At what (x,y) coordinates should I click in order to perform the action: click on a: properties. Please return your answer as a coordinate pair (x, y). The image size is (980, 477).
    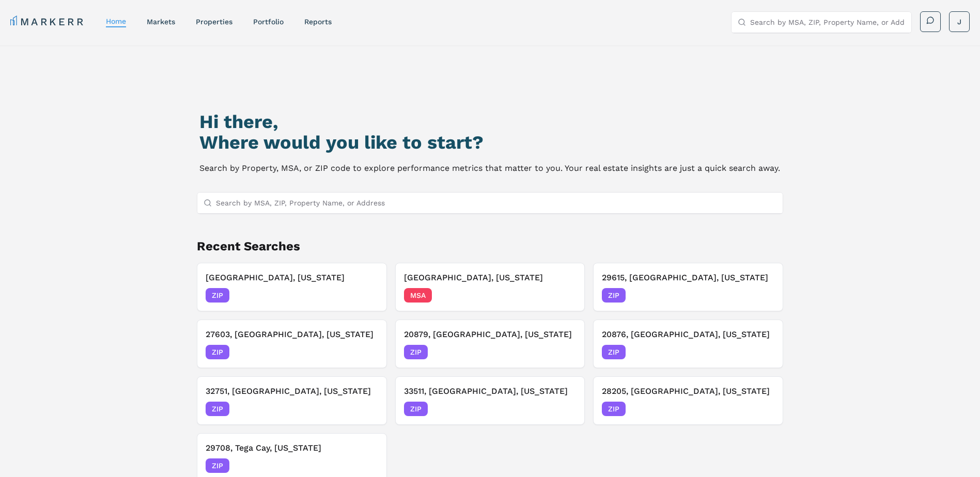
    Looking at the image, I should click on (214, 22).